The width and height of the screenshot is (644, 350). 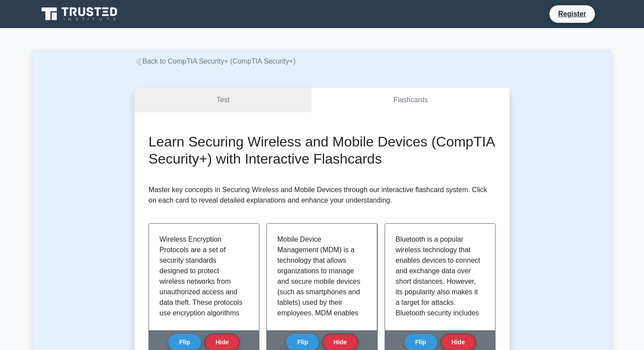 I want to click on a: Test, so click(x=223, y=100).